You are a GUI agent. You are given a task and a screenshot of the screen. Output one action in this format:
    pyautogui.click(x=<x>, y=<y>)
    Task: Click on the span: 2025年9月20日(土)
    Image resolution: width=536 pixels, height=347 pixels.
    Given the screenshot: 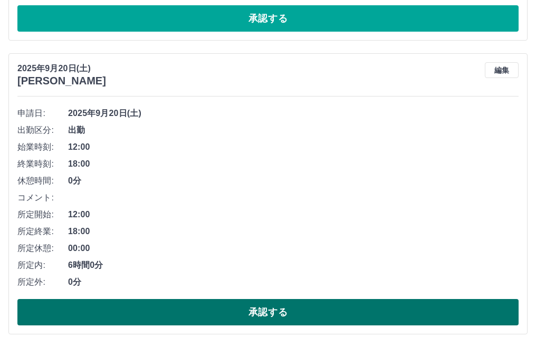 What is the action you would take?
    pyautogui.click(x=294, y=114)
    